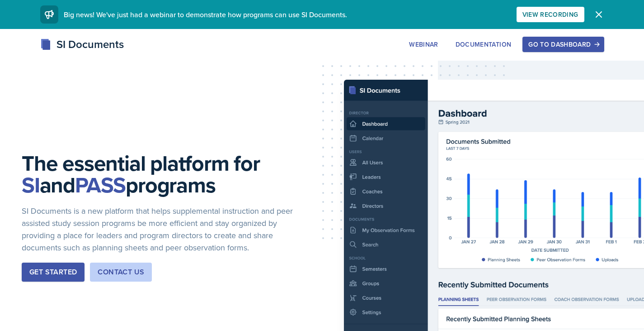  I want to click on button: Get Started, so click(53, 272).